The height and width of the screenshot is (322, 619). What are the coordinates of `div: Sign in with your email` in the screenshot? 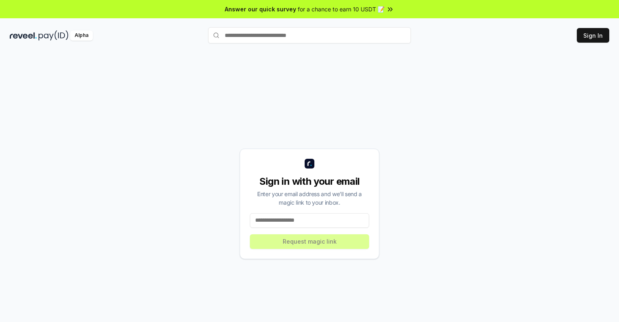 It's located at (309, 181).